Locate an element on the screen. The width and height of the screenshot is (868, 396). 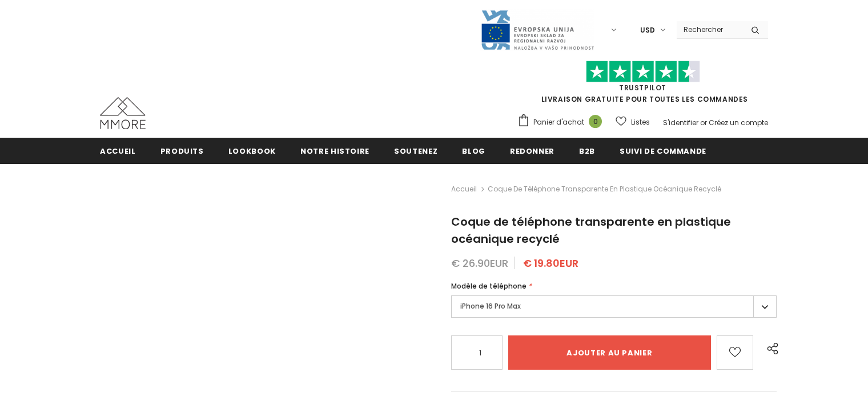
span: B2B is located at coordinates (587, 151).